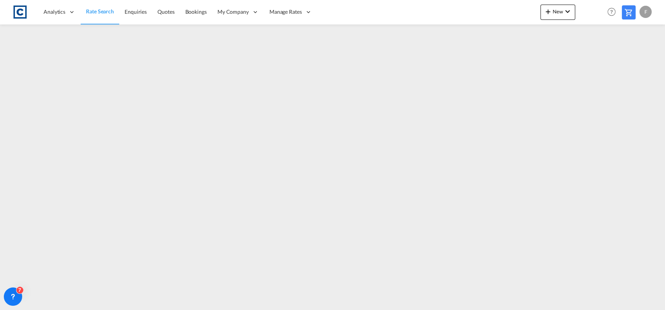 Image resolution: width=665 pixels, height=310 pixels. What do you see at coordinates (548, 11) in the screenshot?
I see `md-icon: icon-plus 400-fg` at bounding box center [548, 11].